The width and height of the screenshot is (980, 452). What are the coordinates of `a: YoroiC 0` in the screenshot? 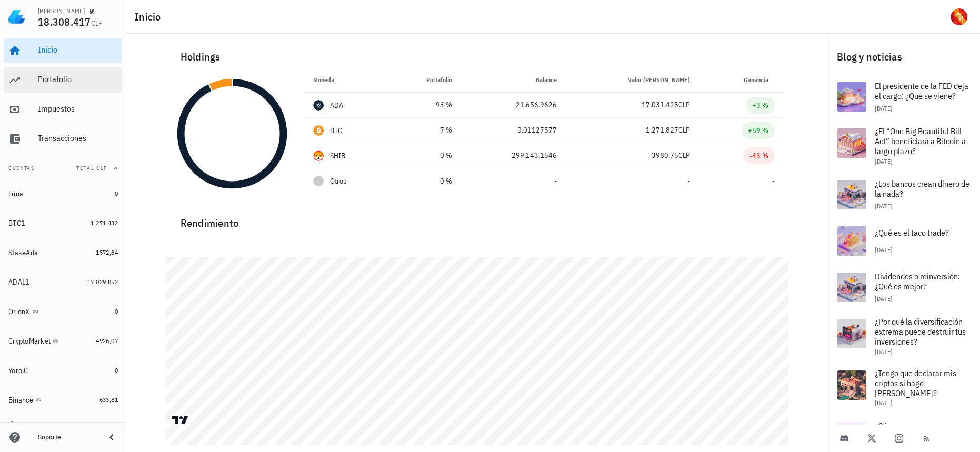 It's located at (63, 370).